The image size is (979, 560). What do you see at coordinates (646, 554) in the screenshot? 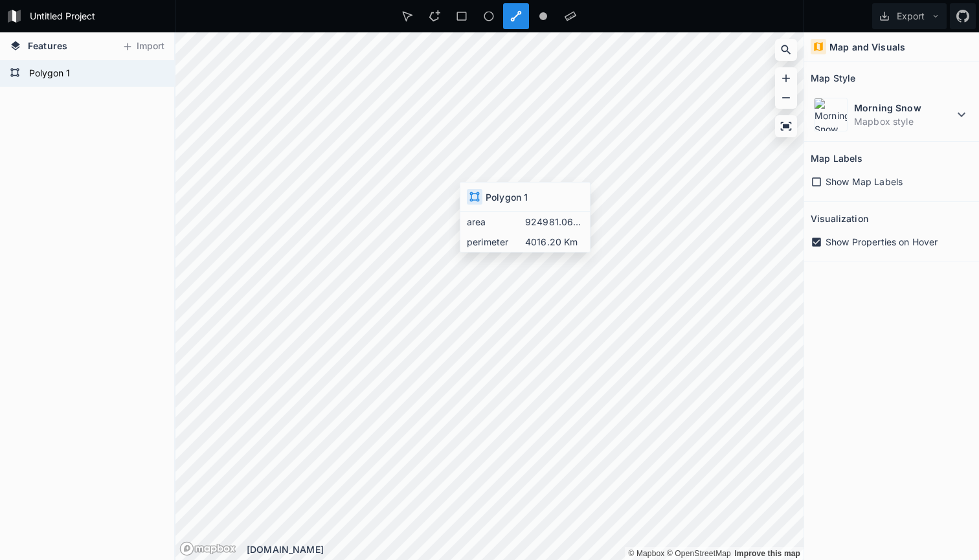
I see `a: Mapbox` at bounding box center [646, 554].